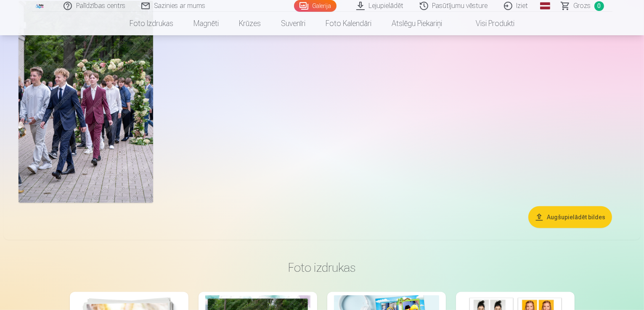 This screenshot has height=310, width=644. I want to click on a: Suvenīri, so click(293, 23).